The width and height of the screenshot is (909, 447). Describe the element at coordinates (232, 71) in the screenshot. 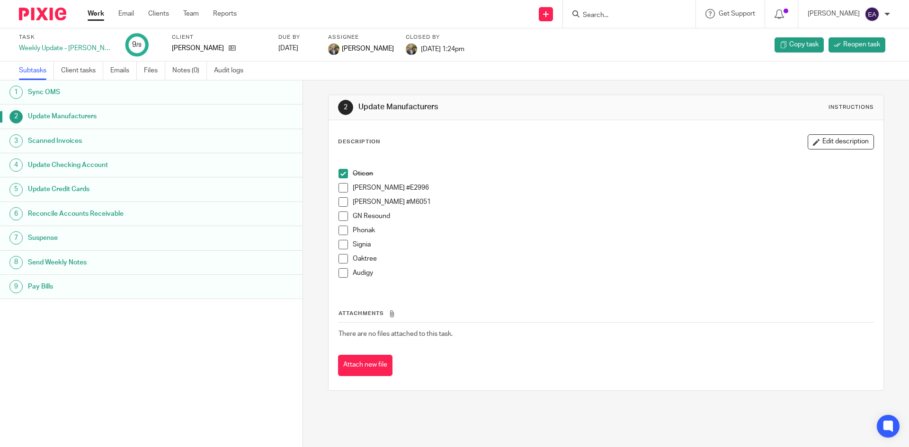

I see `a: Audit logs` at that location.